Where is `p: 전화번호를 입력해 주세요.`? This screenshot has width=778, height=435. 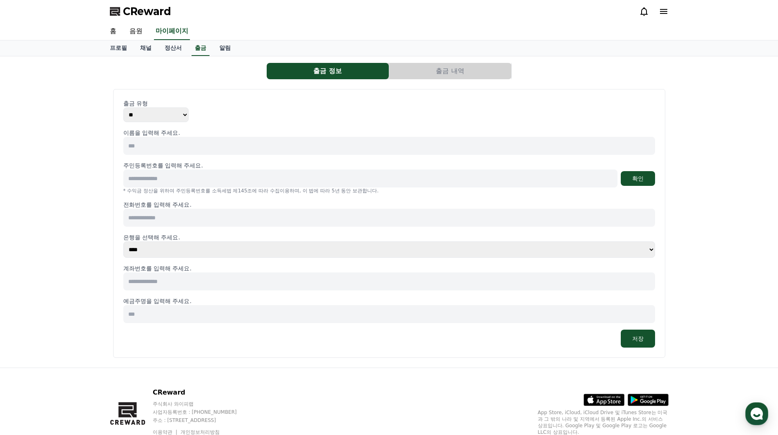
p: 전화번호를 입력해 주세요. is located at coordinates (389, 205).